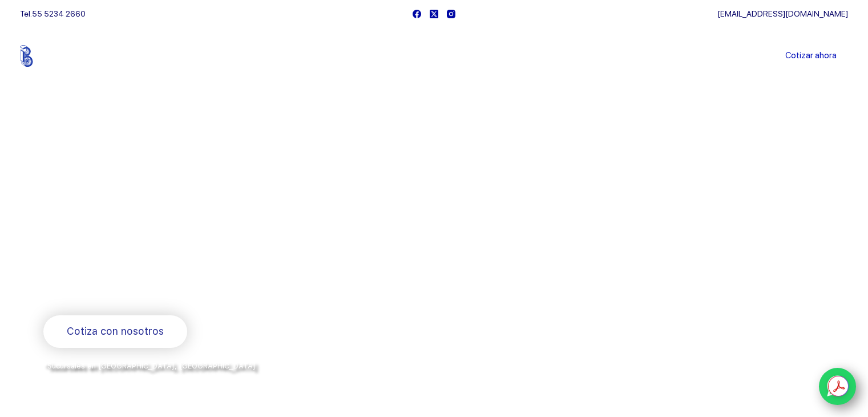  What do you see at coordinates (434, 56) in the screenshot?
I see `nav: Menu Principal` at bounding box center [434, 56].